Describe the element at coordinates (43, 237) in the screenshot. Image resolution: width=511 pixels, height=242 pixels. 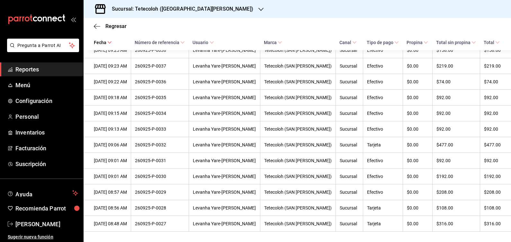
I see `span: Sugerir nueva función` at that location.